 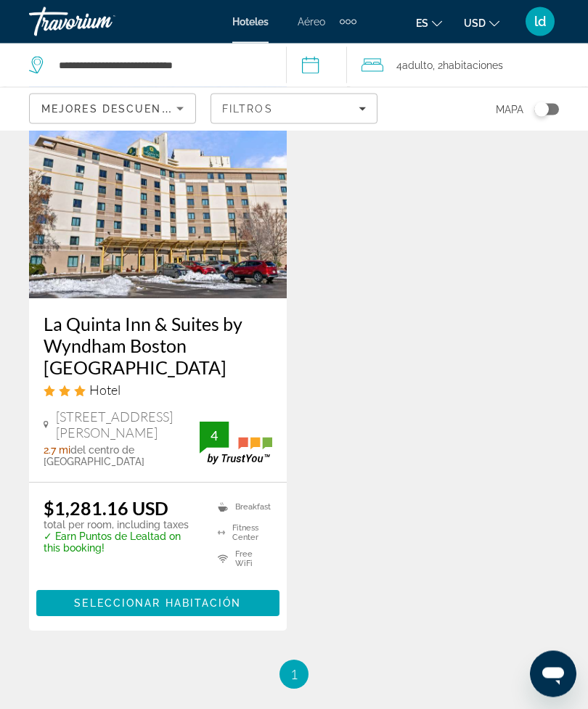 What do you see at coordinates (311, 22) in the screenshot?
I see `a: Aéreo` at bounding box center [311, 22].